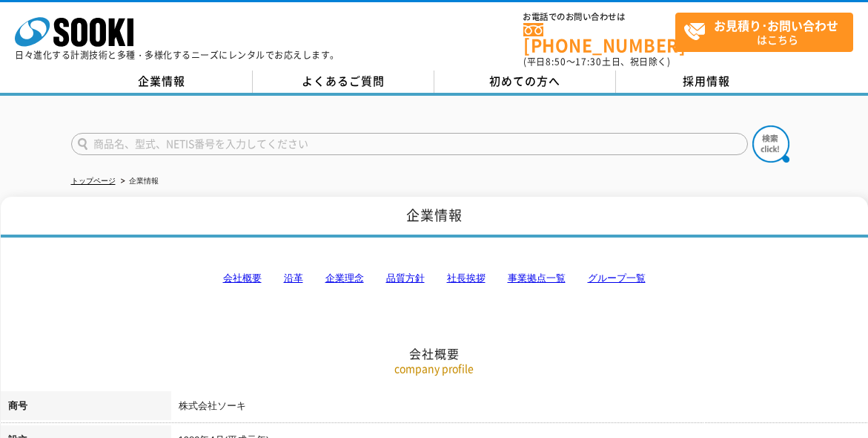  Describe the element at coordinates (94, 180) in the screenshot. I see `a: トップページ` at that location.